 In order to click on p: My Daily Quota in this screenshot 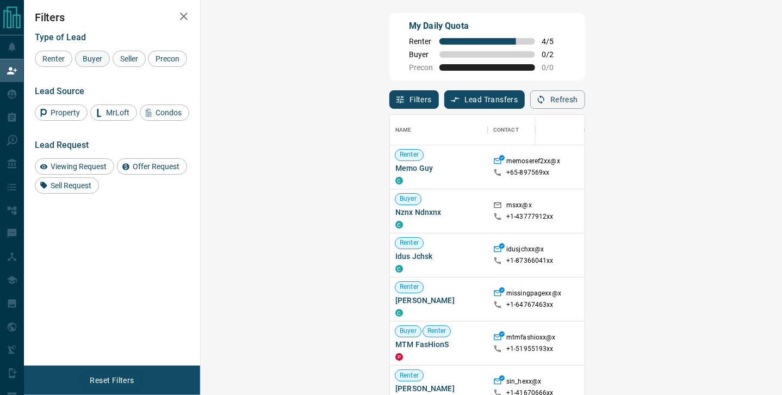, I will do `click(487, 26)`.